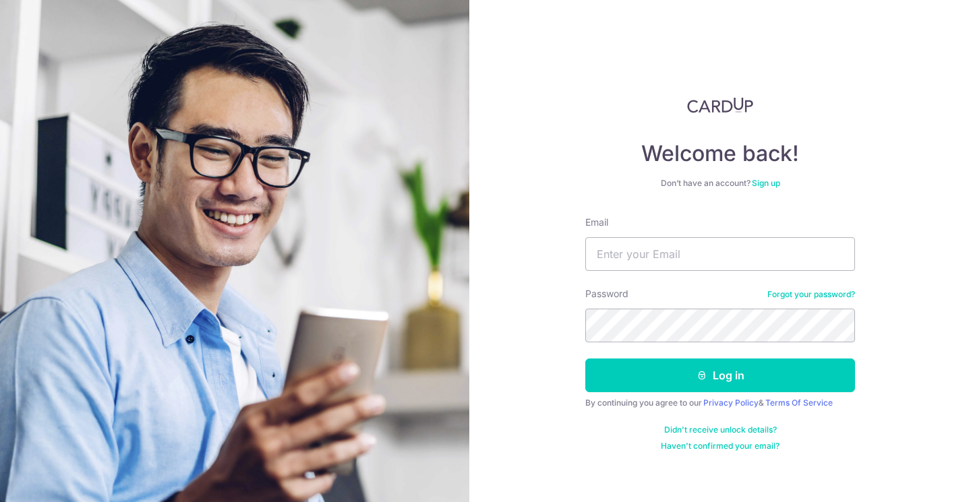  Describe the element at coordinates (720, 183) in the screenshot. I see `div: Don’t have an account?` at that location.